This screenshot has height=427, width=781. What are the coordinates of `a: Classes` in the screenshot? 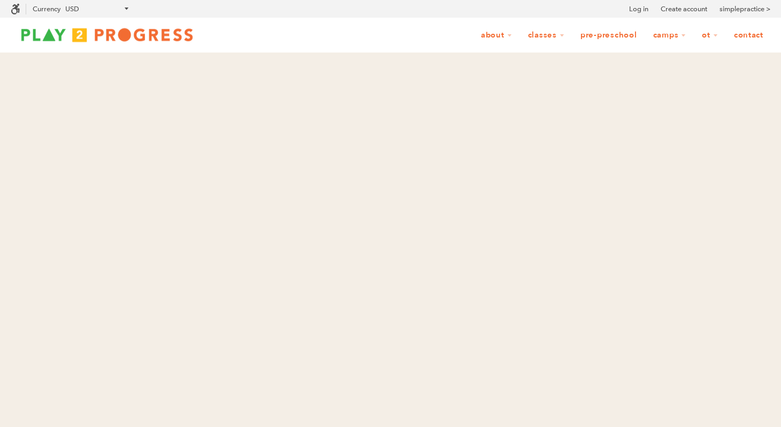 It's located at (546, 35).